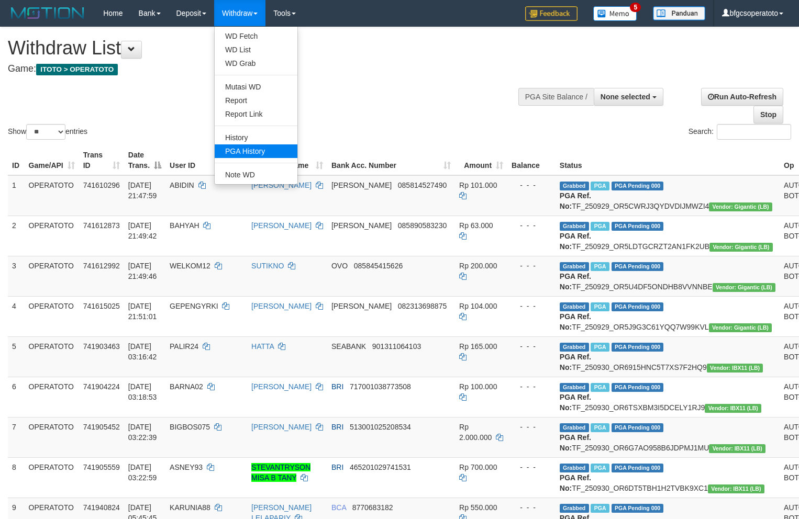 The image size is (799, 519). Describe the element at coordinates (256, 175) in the screenshot. I see `a: Note WD` at that location.